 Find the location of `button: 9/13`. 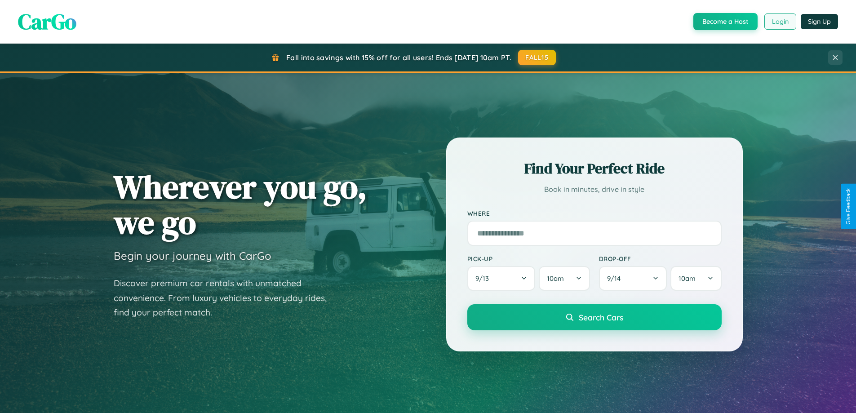

button: 9/13 is located at coordinates (502, 278).